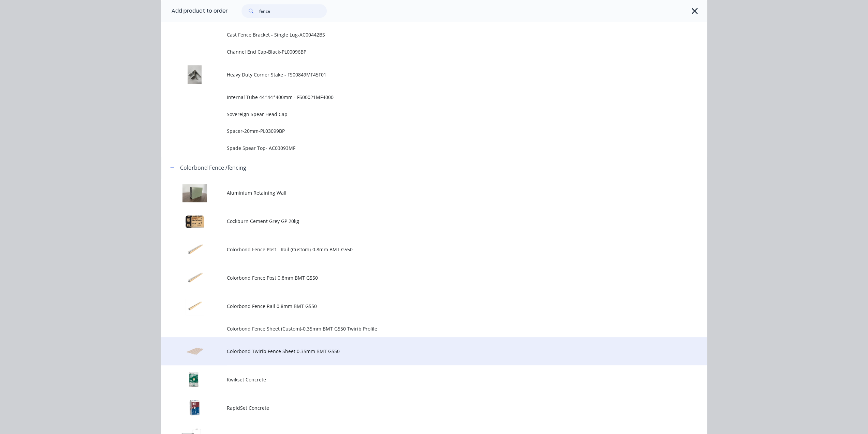  What do you see at coordinates (419, 131) in the screenshot?
I see `span: Spacer-20mm-PL03099BP` at bounding box center [419, 131].